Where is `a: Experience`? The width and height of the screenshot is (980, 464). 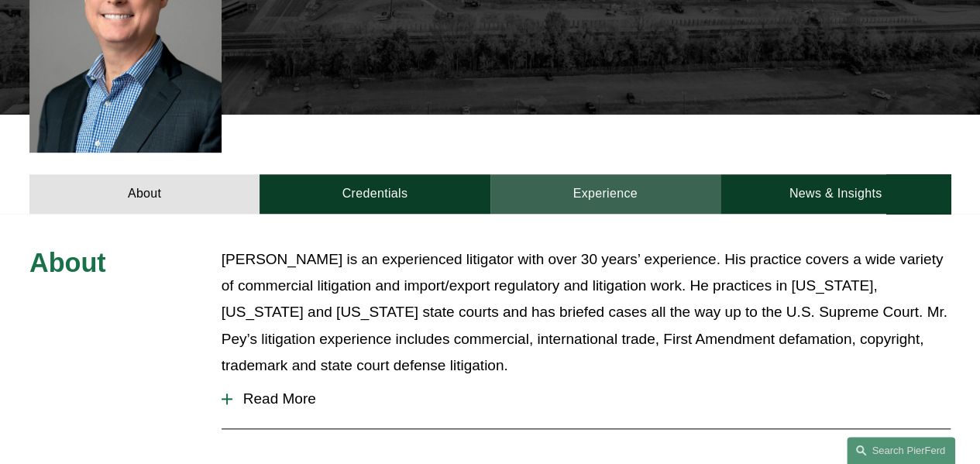 a: Experience is located at coordinates (605, 193).